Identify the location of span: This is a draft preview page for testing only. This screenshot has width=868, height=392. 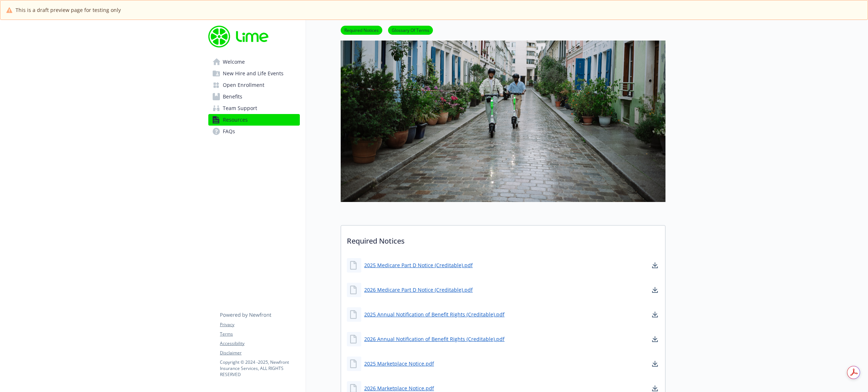
(68, 10).